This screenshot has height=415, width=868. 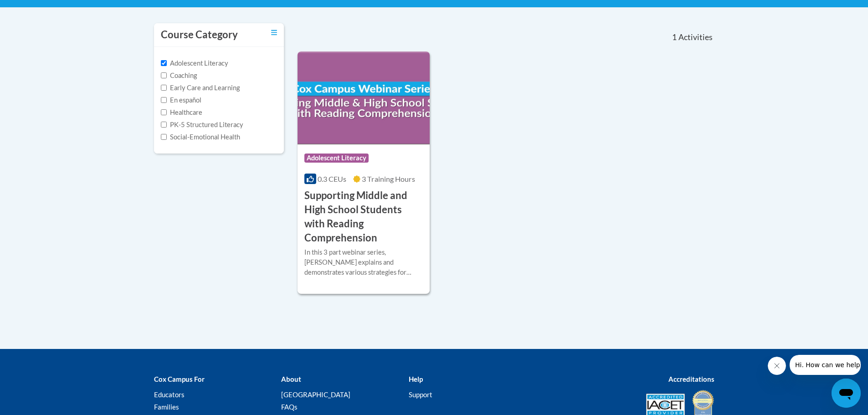 I want to click on a: FAQs, so click(x=289, y=407).